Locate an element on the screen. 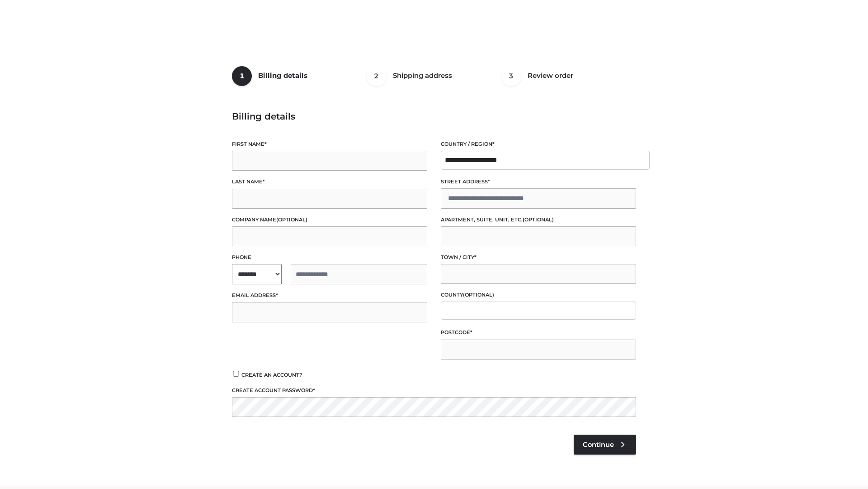 Image resolution: width=868 pixels, height=489 pixels. label: Street address is located at coordinates (538, 181).